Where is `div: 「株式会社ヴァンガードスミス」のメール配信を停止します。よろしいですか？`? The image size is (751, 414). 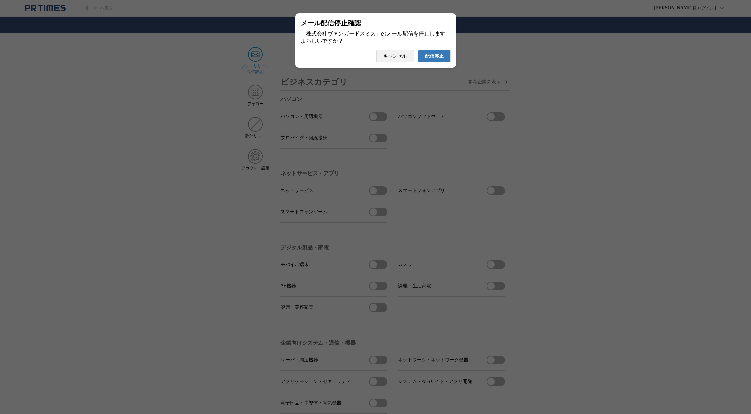 div: 「株式会社ヴァンガードスミス」のメール配信を停止します。よろしいですか？ is located at coordinates (376, 38).